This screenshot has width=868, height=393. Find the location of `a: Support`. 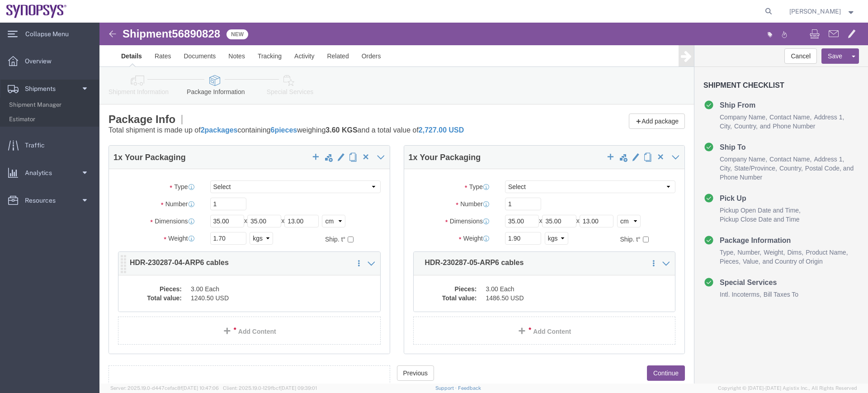

a: Support is located at coordinates (446, 388).